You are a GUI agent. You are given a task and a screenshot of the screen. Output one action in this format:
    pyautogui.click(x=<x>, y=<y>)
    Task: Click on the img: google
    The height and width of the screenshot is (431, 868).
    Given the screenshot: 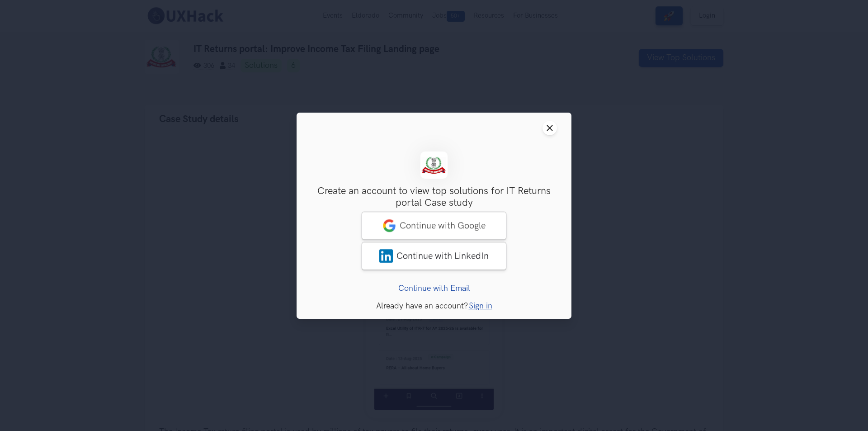 What is the action you would take?
    pyautogui.click(x=389, y=225)
    